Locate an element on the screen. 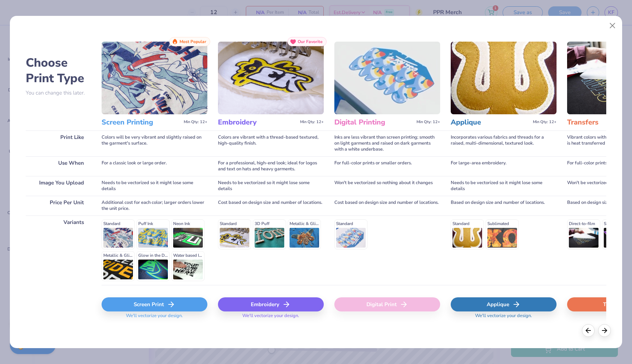 This screenshot has height=364, width=632. div: For a classic look or large order. is located at coordinates (154, 166).